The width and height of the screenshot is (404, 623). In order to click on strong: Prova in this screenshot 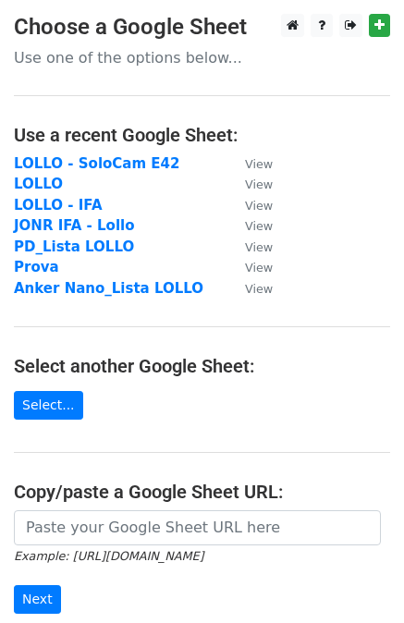, I will do `click(36, 267)`.